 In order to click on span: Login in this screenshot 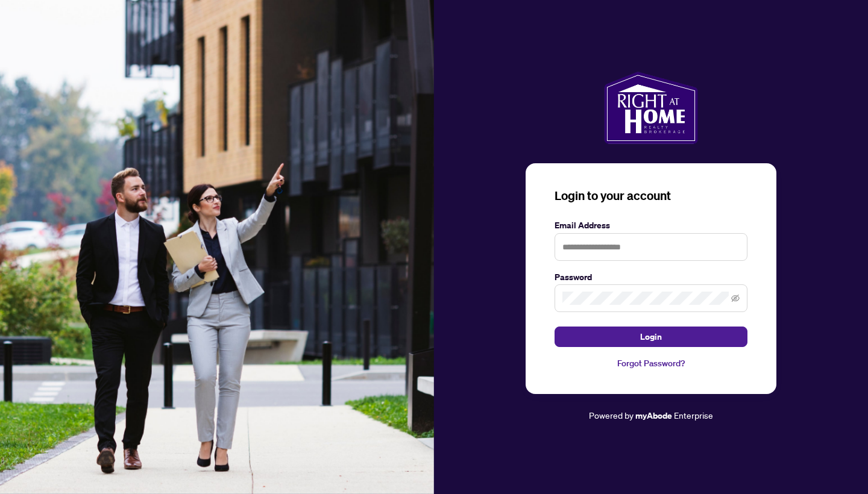, I will do `click(651, 337)`.